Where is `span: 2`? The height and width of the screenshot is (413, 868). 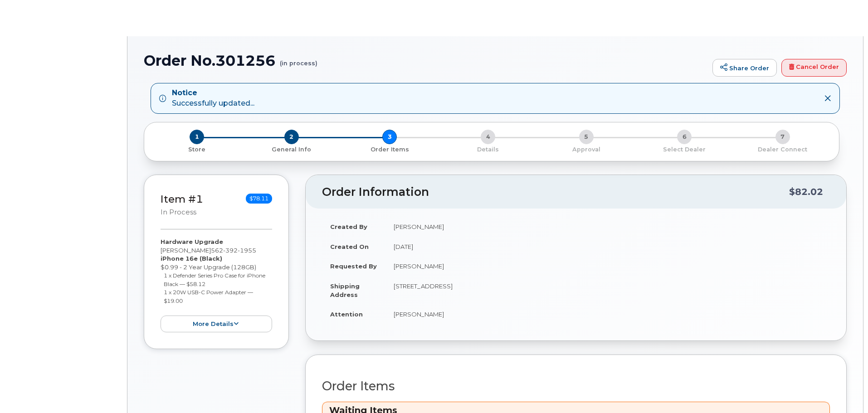 span: 2 is located at coordinates (291, 137).